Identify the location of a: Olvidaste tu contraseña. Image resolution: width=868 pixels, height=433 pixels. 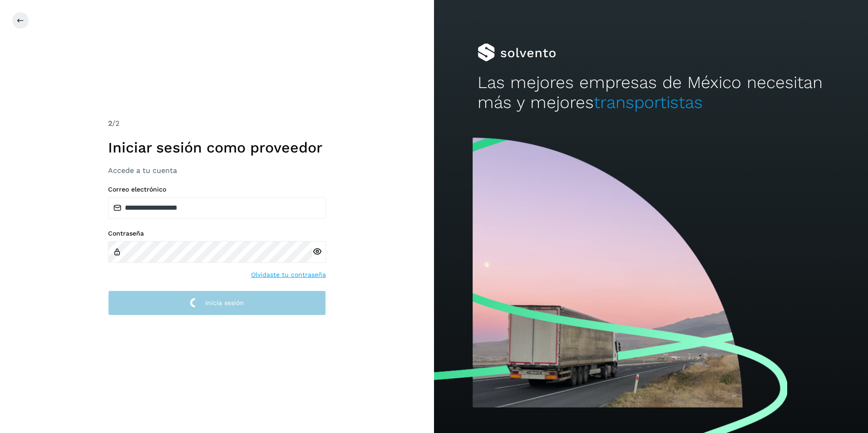
(288, 275).